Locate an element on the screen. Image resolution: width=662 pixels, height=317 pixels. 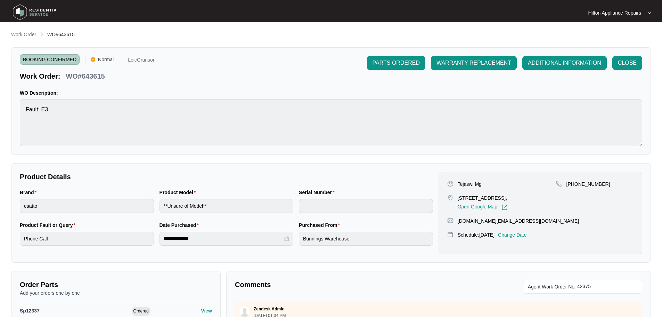
p: WO Description: is located at coordinates (331, 93).